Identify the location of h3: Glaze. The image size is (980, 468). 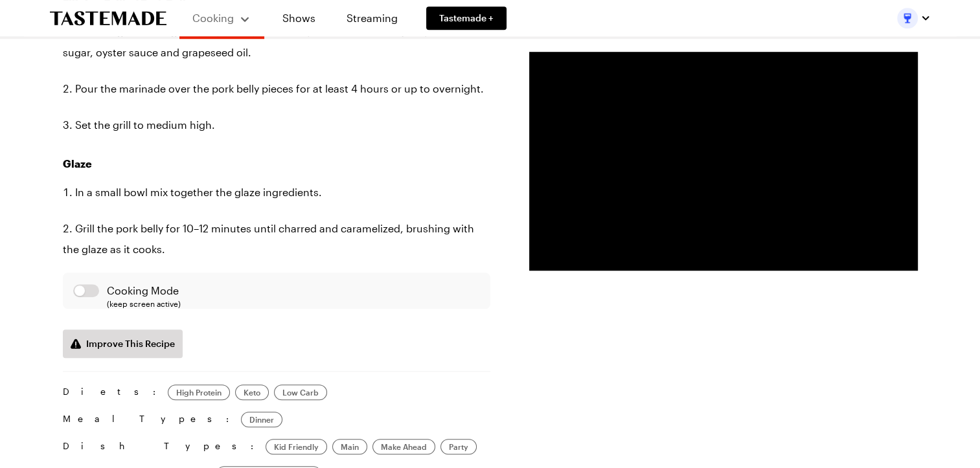
(276, 164).